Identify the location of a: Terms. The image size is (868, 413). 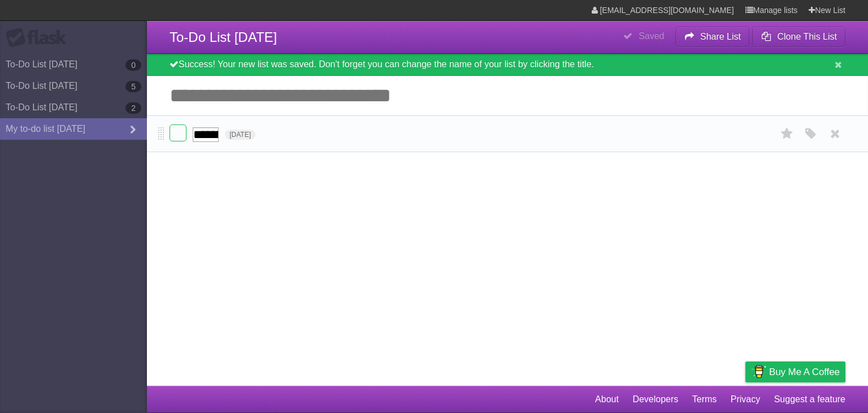
(705, 399).